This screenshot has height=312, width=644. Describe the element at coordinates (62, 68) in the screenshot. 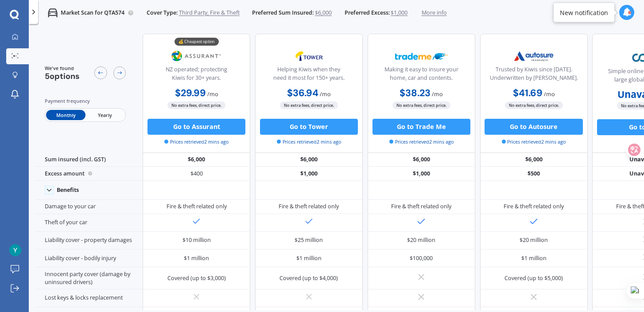

I see `span: We've found` at that location.